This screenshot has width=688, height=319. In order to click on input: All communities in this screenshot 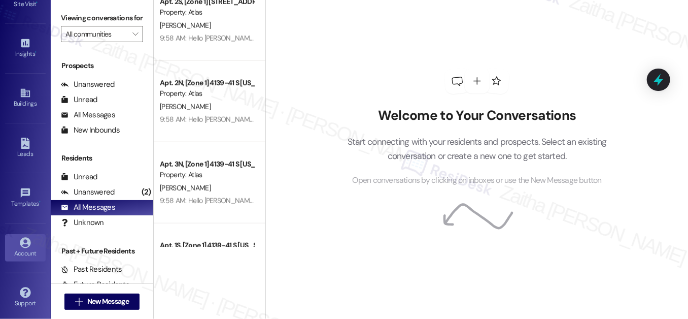, I will do `click(96, 34)`.